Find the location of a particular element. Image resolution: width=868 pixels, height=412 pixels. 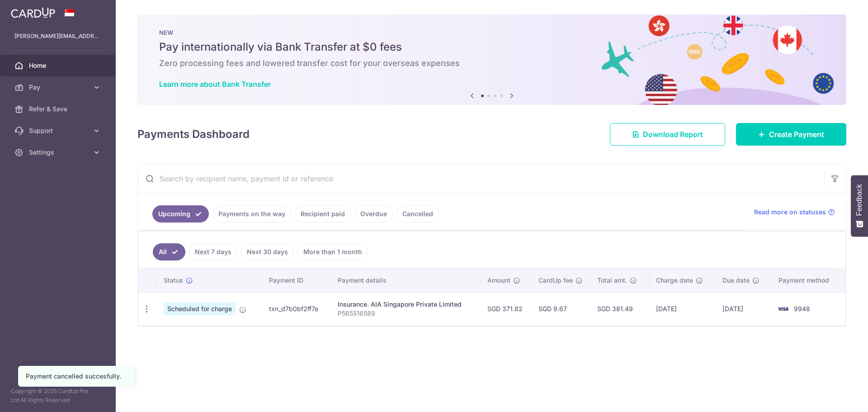

a: All is located at coordinates (169, 252).